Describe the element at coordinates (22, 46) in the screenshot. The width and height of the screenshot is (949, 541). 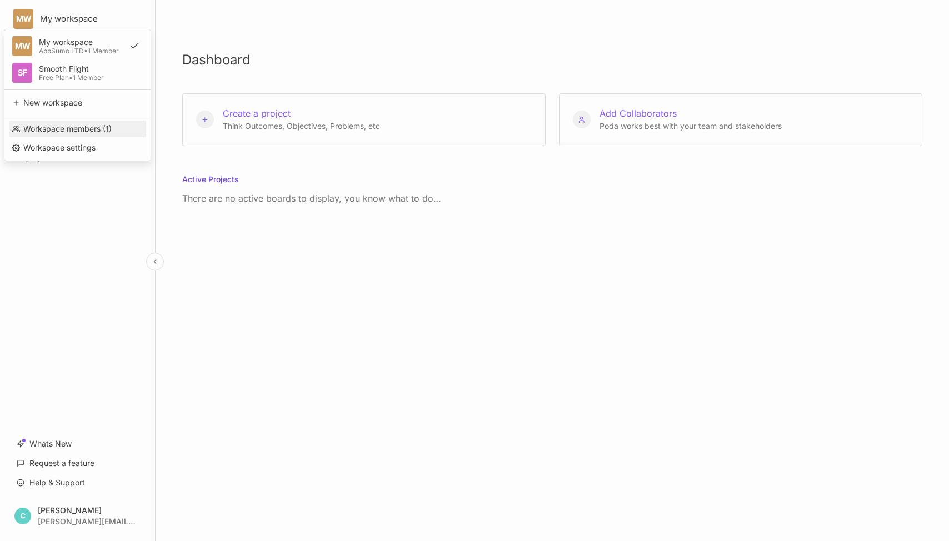
I see `div: MW` at that location.